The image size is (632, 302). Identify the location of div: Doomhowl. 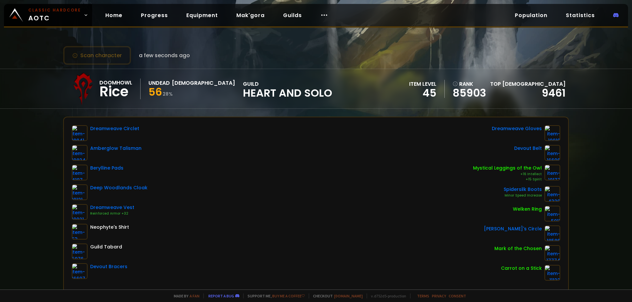
(116, 83).